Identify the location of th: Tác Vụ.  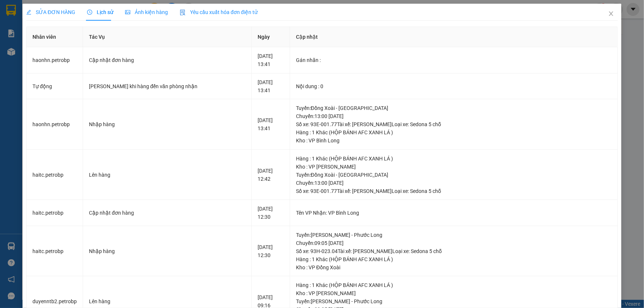
(167, 37).